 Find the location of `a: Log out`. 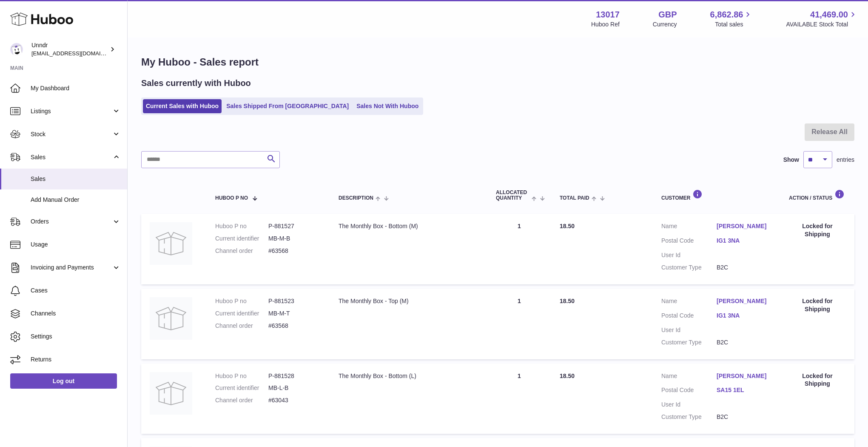

a: Log out is located at coordinates (63, 381).